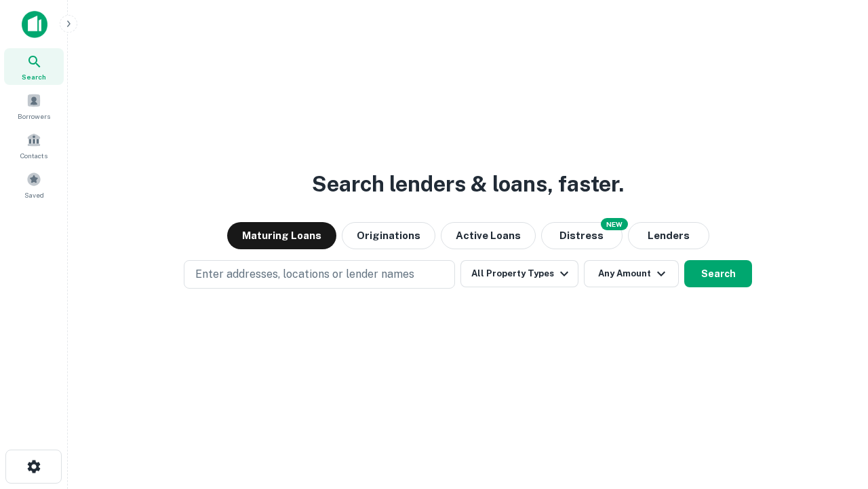 The height and width of the screenshot is (489, 868). I want to click on button: Search distressed loans with lien and other non-mortgage details., so click(582, 235).